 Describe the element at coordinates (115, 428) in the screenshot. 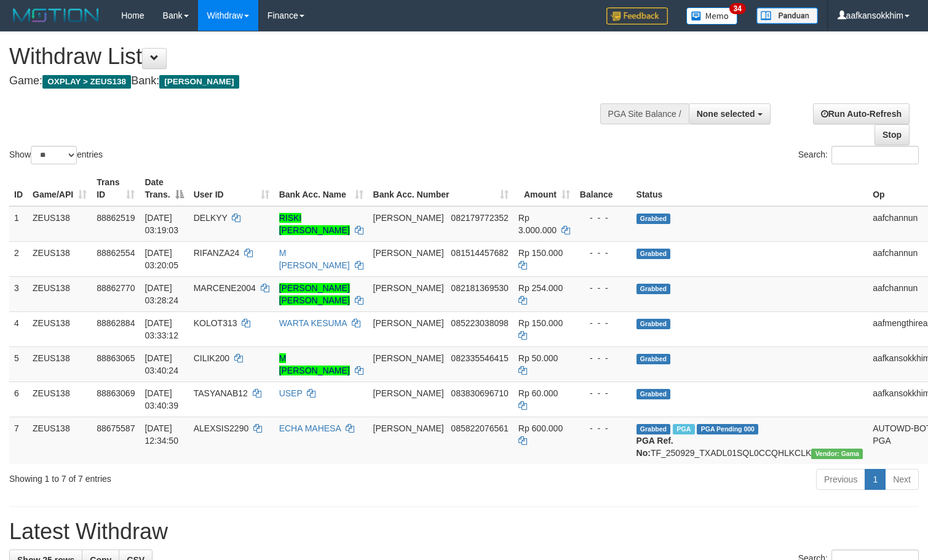

I see `span: 88675587` at that location.